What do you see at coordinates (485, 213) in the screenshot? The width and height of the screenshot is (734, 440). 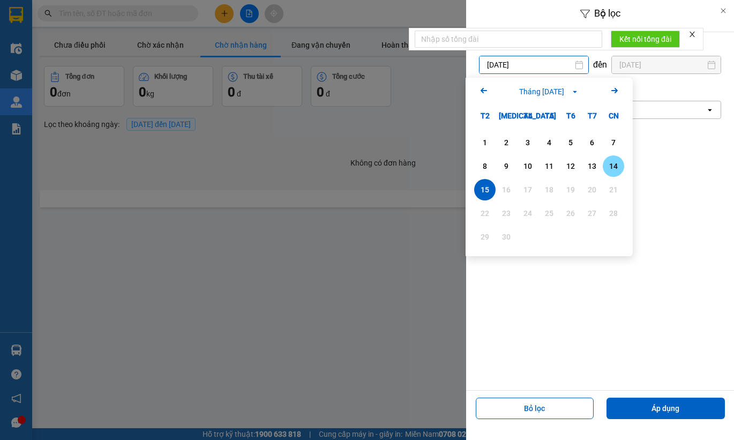 I see `div: Not available. Thứ Hai, tháng 09 22 2025.` at bounding box center [485, 213].